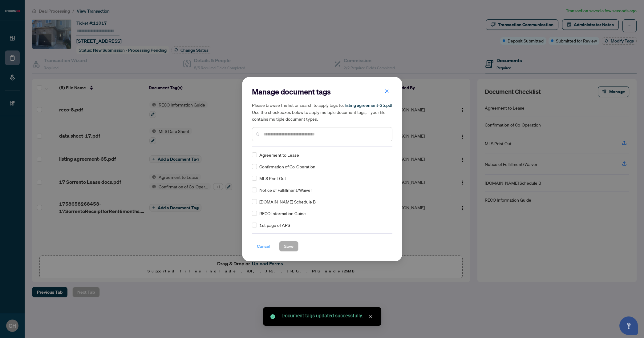 Image resolution: width=644 pixels, height=338 pixels. Describe the element at coordinates (273, 179) in the screenshot. I see `span: MLS Print Out` at that location.